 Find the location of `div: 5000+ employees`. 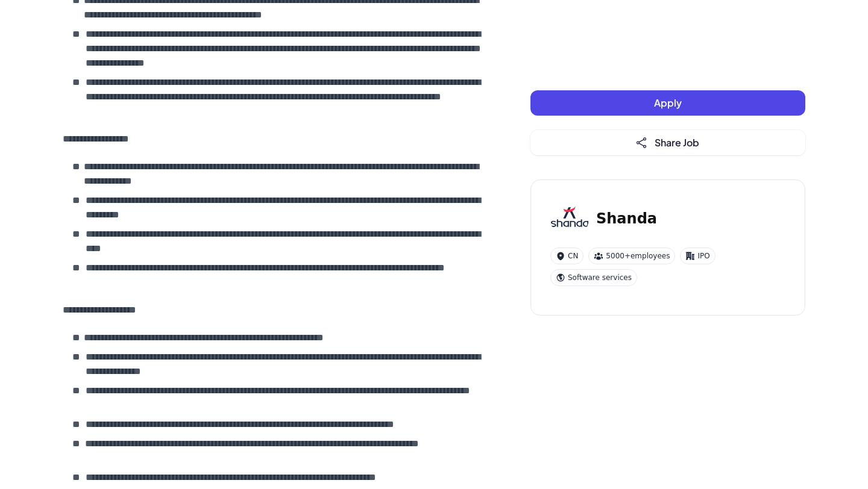

div: 5000+ employees is located at coordinates (632, 256).